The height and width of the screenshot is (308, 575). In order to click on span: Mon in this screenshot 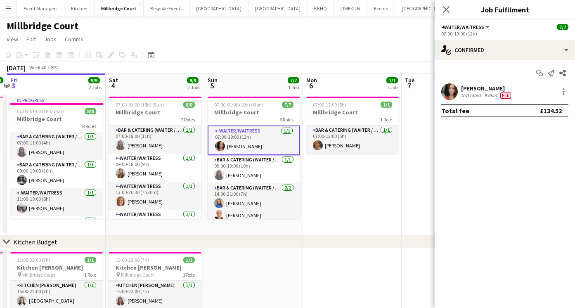, I will do `click(312, 80)`.